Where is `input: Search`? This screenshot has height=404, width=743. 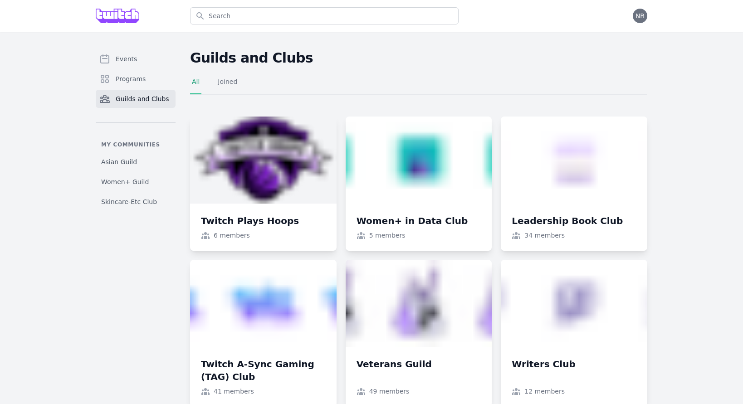 input: Search is located at coordinates (324, 16).